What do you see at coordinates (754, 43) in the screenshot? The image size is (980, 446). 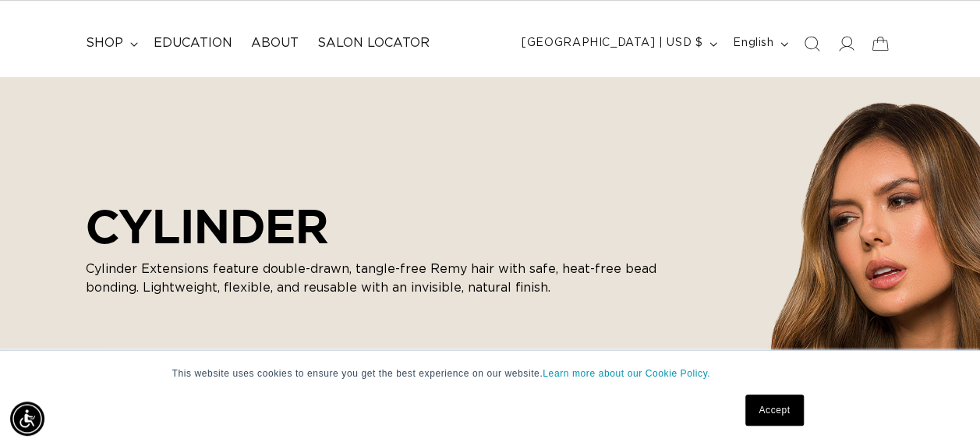 I see `span: English` at bounding box center [754, 43].